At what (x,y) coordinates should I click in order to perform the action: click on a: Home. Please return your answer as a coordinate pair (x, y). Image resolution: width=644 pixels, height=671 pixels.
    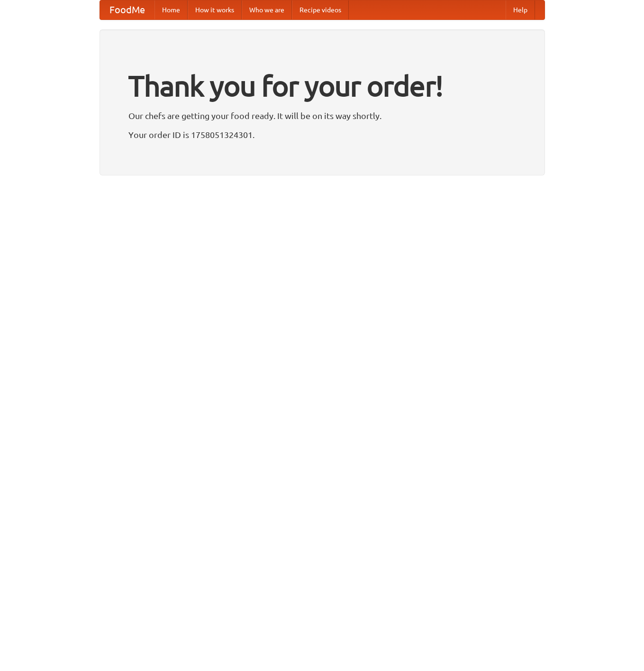
    Looking at the image, I should click on (172, 10).